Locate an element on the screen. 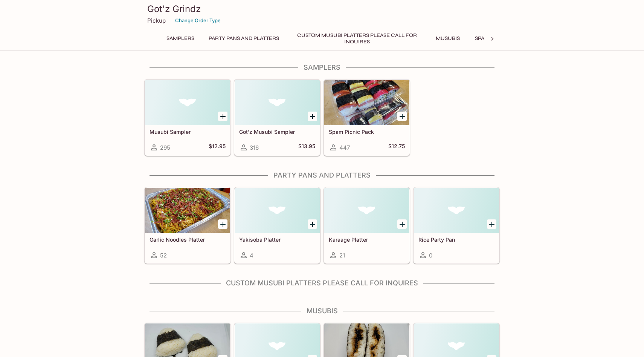  div: Garlic Noodles Platter is located at coordinates (188, 210).